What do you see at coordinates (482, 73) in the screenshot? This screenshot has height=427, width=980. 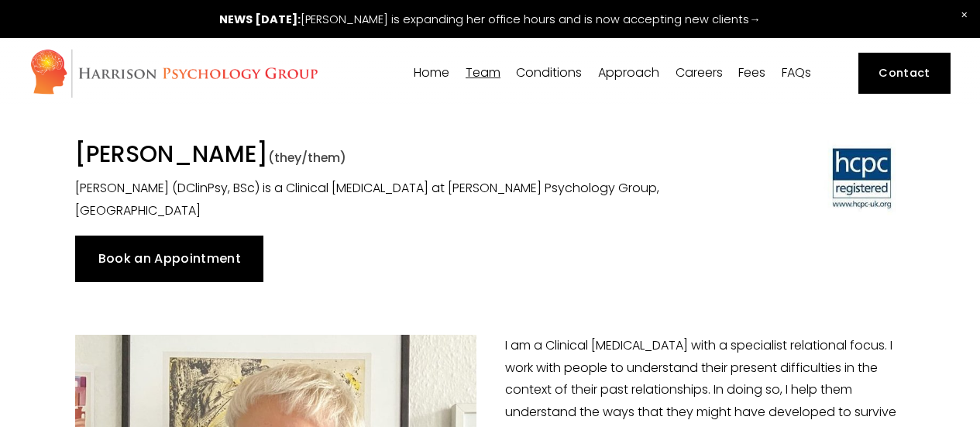 I see `span: Team` at bounding box center [482, 73].